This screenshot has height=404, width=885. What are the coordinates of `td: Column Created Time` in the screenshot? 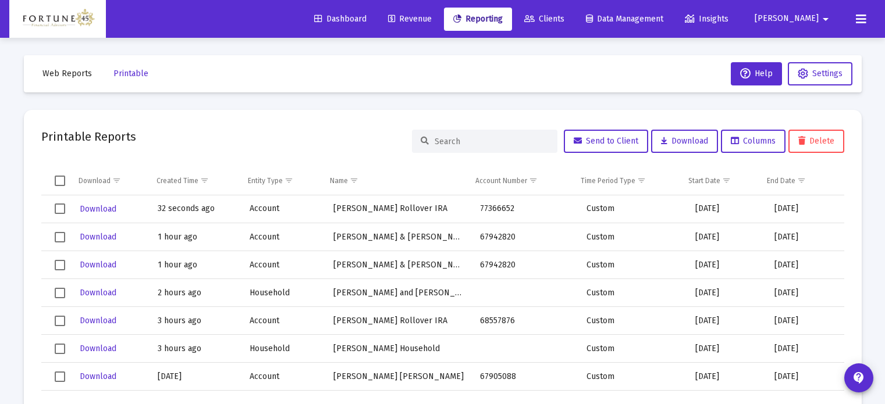 It's located at (194, 181).